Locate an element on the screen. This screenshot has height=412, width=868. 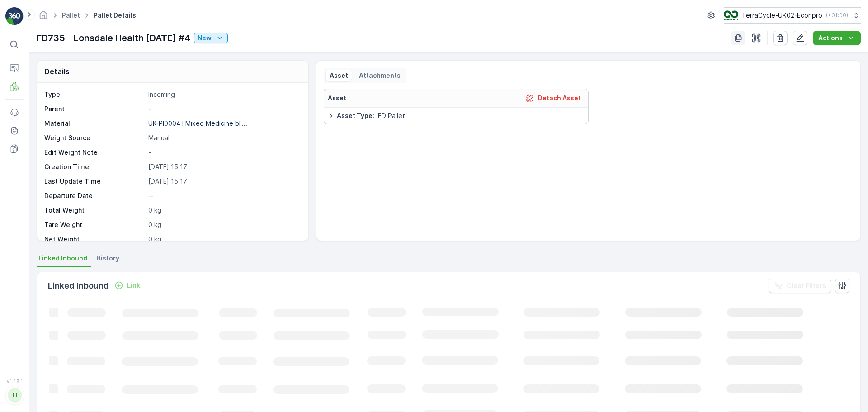
p: Attachments is located at coordinates (380, 76).